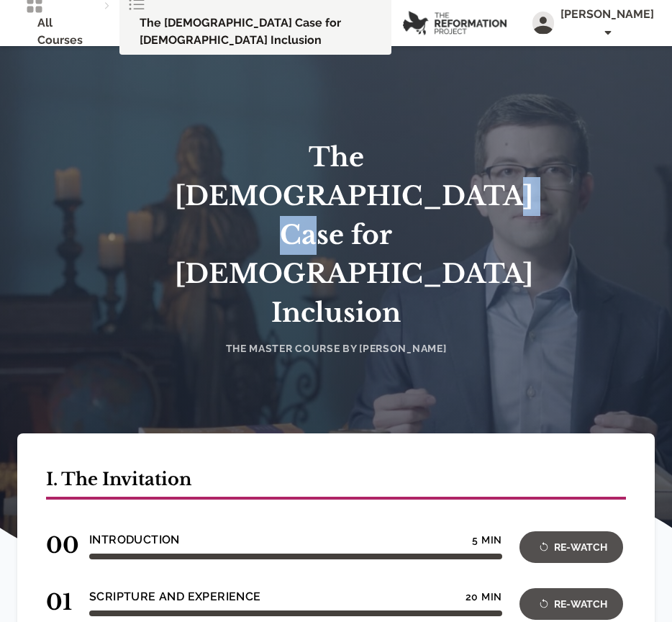 This screenshot has height=622, width=672. What do you see at coordinates (174, 597) in the screenshot?
I see `h4: Scripture and Experience` at bounding box center [174, 597].